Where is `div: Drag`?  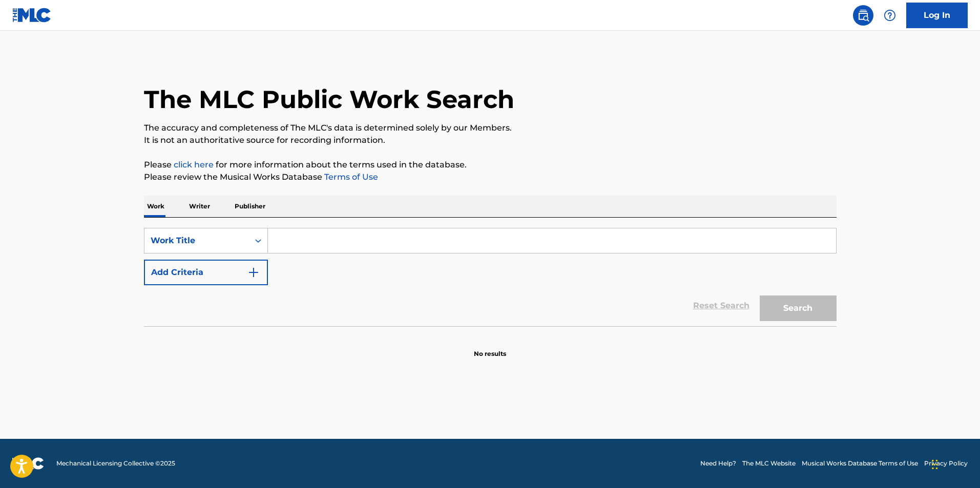
div: Drag is located at coordinates (935, 465).